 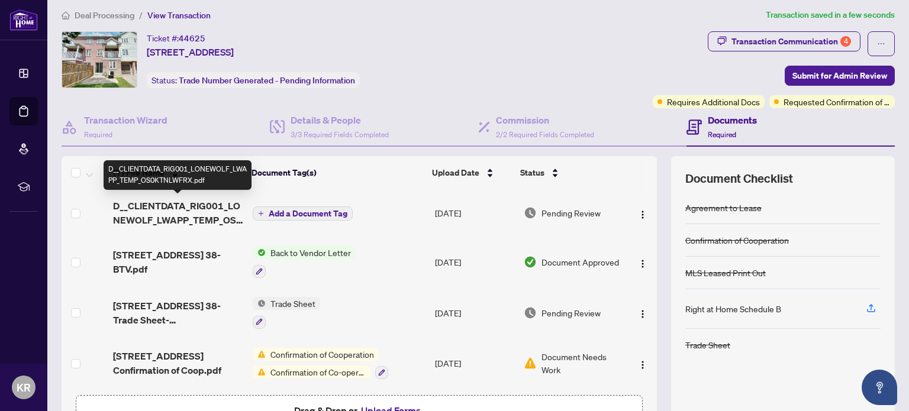 What do you see at coordinates (532, 173) in the screenshot?
I see `span: Status` at bounding box center [532, 173].